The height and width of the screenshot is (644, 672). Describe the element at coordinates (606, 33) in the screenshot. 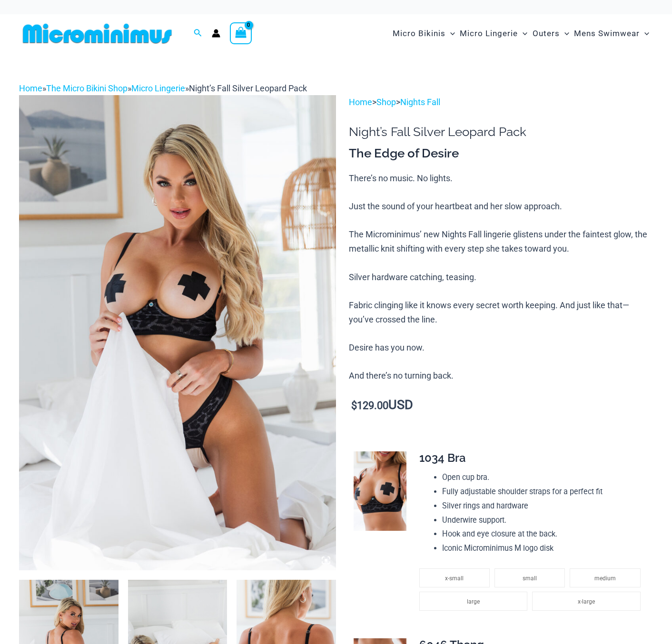

I see `span: Mens Swimwear` at that location.